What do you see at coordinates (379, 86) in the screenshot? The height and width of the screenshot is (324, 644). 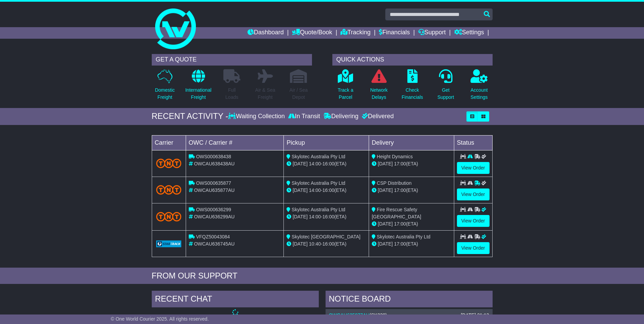 I see `a: NetworkDelays` at bounding box center [379, 86].